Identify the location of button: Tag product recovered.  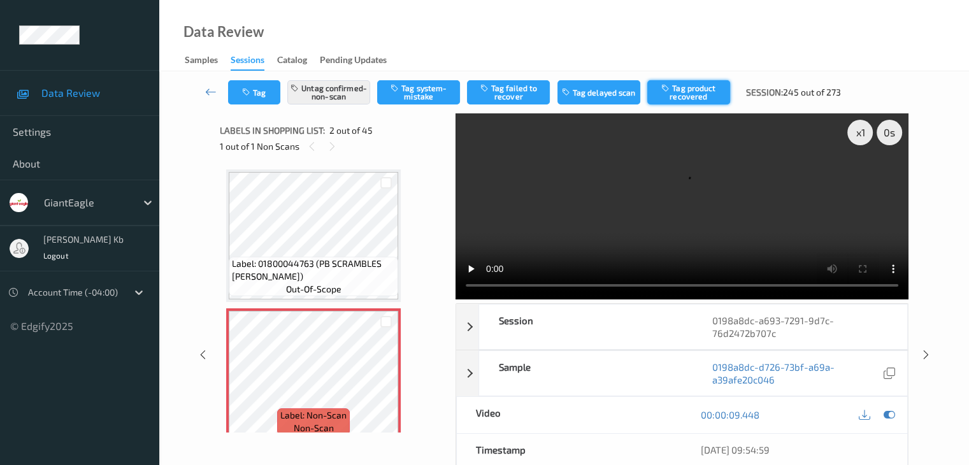
(688, 92).